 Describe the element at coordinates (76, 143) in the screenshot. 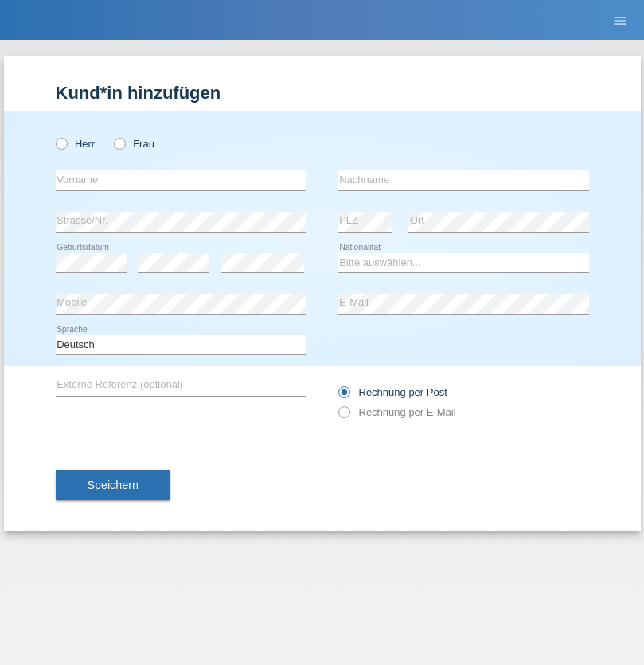

I see `label: Herr` at that location.